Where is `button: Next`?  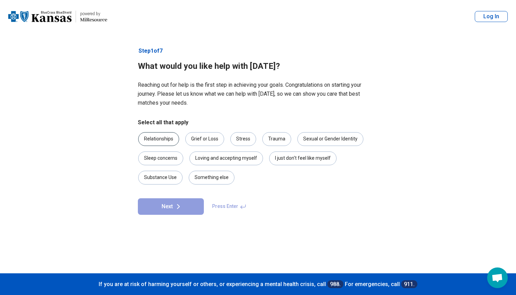 button: Next is located at coordinates (171, 206).